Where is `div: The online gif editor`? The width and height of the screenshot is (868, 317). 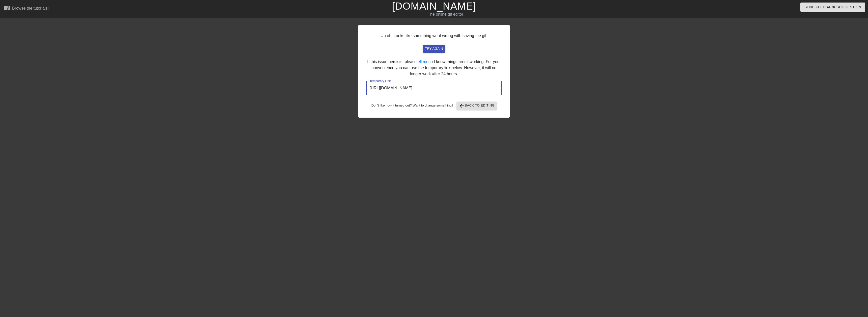 div: The online gif editor is located at coordinates (445, 14).